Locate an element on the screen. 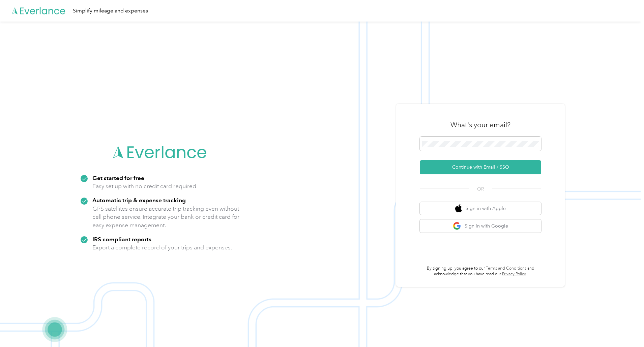 The width and height of the screenshot is (644, 347). a: Terms and Conditions is located at coordinates (506, 268).